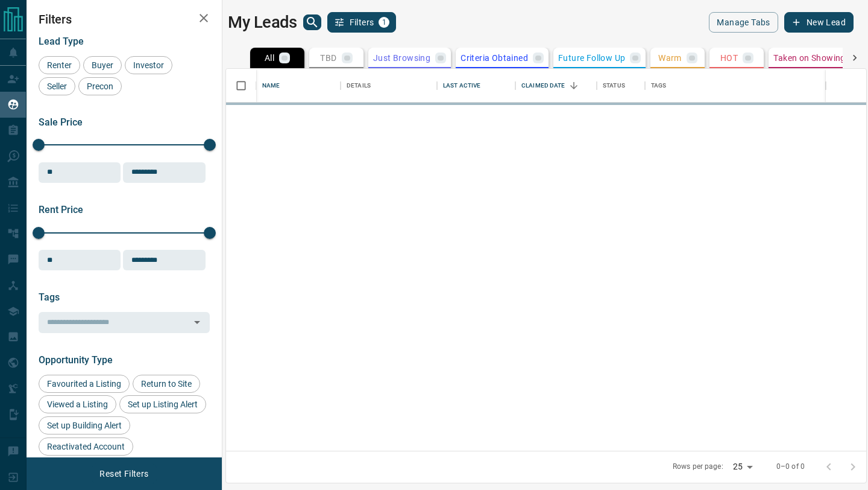 The height and width of the screenshot is (490, 868). What do you see at coordinates (742, 466) in the screenshot?
I see `div: 25` at bounding box center [742, 466].